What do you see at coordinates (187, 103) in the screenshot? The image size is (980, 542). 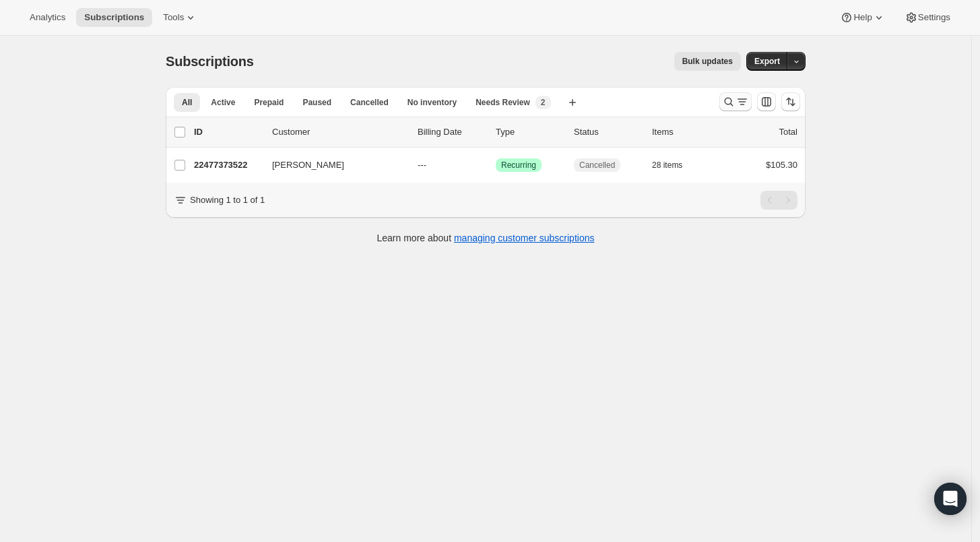 I see `span: All` at bounding box center [187, 103].